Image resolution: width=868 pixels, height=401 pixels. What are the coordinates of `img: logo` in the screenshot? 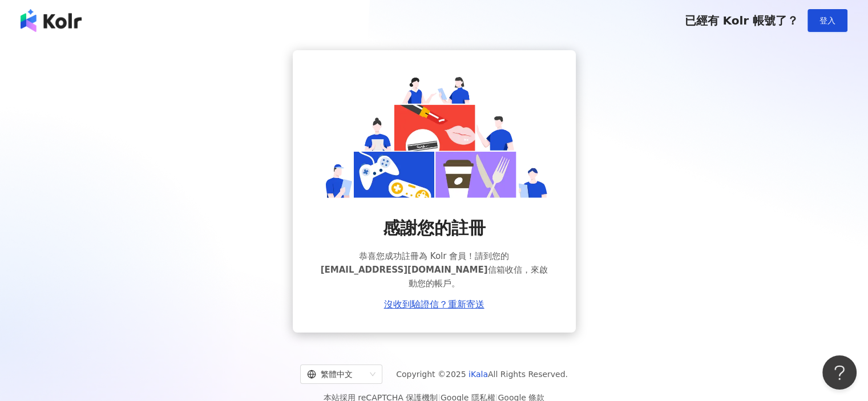 It's located at (51, 21).